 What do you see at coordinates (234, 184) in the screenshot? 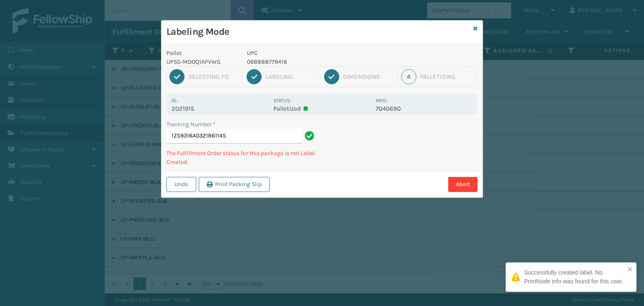
I see `button: Print Packing Slip` at bounding box center [234, 184].